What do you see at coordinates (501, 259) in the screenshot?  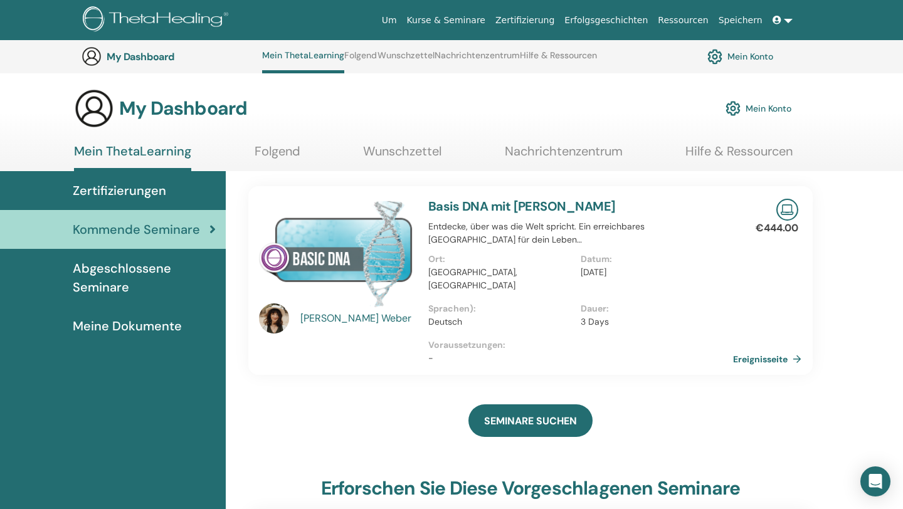 I see `p: Ort :` at bounding box center [501, 259].